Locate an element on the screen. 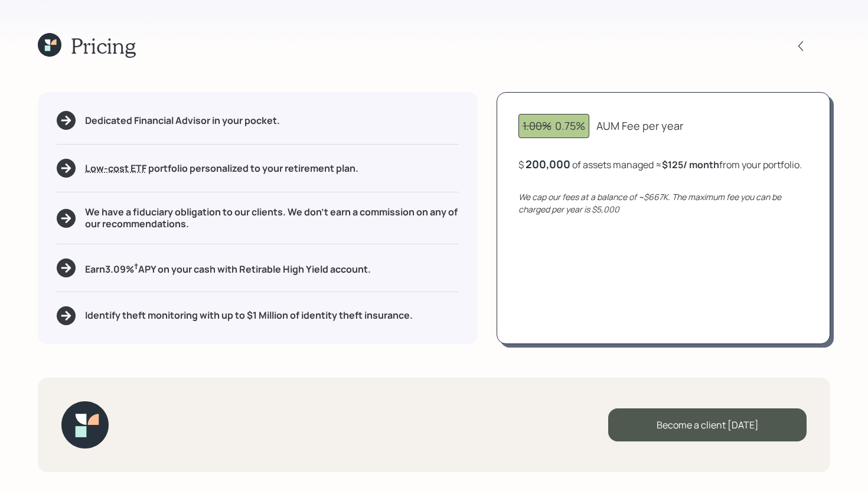 This screenshot has width=868, height=491. h5: portfolio personalized to your retirement plan. is located at coordinates (222, 168).